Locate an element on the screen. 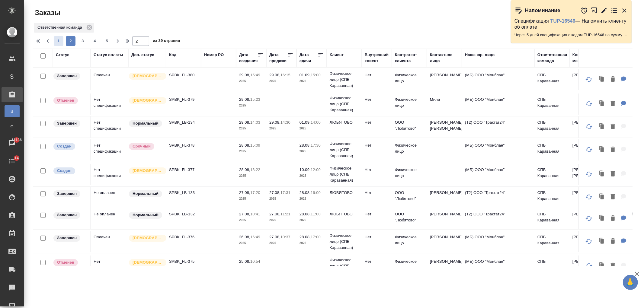  span: из 39 страниц is located at coordinates (166, 41).